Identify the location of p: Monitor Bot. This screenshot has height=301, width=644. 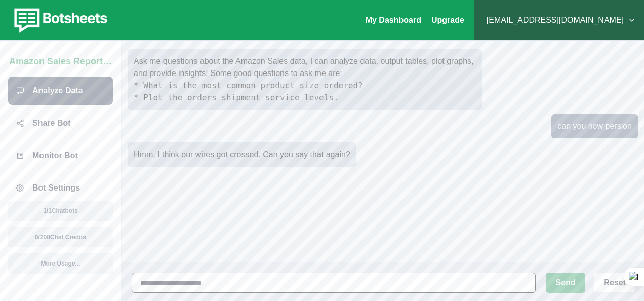
(55, 155).